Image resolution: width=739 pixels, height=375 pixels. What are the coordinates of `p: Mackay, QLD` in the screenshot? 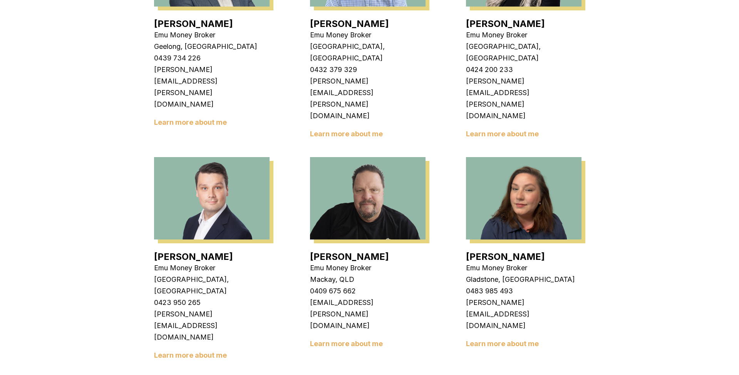 It's located at (368, 280).